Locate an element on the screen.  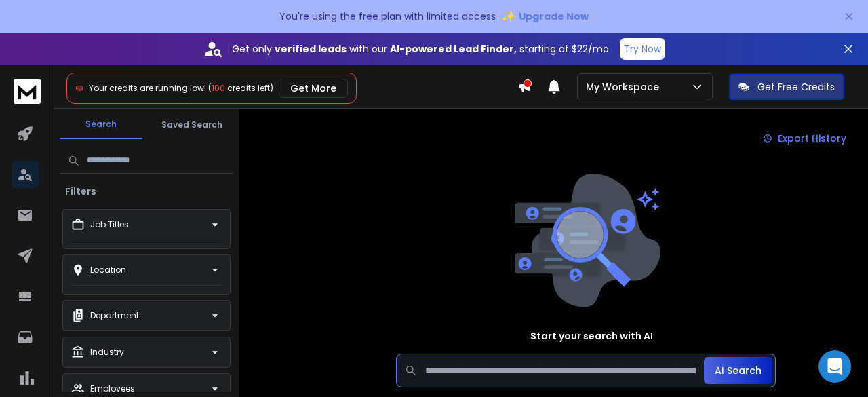
img: image is located at coordinates (586, 240).